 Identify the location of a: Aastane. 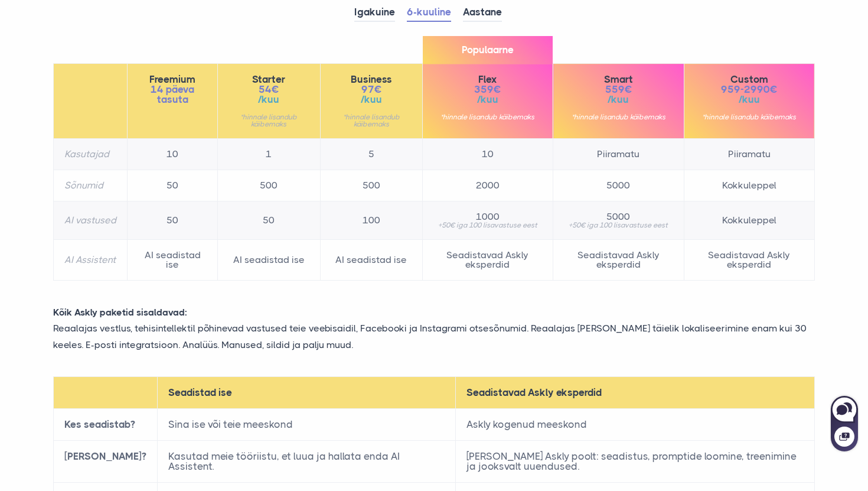
(483, 12).